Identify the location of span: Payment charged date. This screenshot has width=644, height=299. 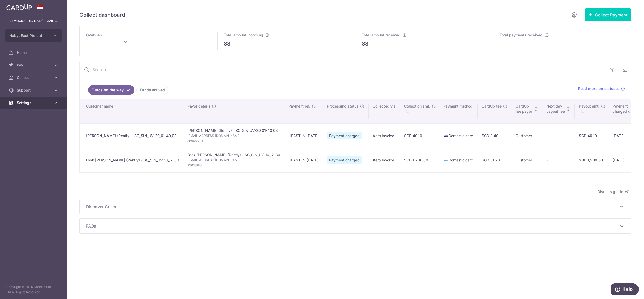
(624, 109).